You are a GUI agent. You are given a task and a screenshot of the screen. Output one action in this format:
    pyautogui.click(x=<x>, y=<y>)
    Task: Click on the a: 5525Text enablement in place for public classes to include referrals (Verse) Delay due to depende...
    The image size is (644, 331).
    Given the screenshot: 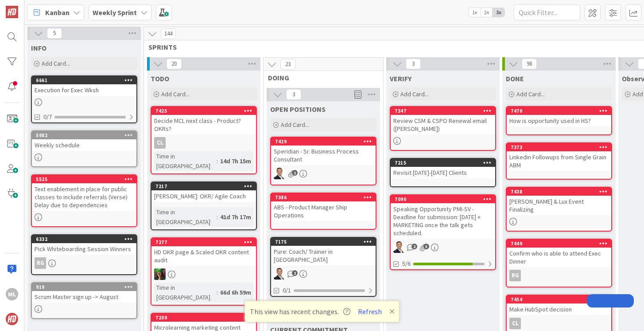 What is the action you would take?
    pyautogui.click(x=84, y=201)
    